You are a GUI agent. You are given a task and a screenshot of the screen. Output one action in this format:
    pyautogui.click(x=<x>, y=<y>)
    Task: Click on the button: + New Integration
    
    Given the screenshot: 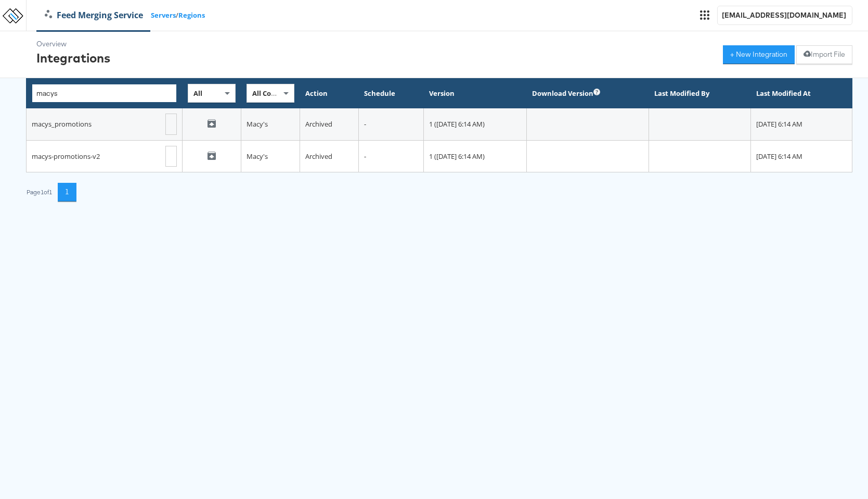 What is the action you would take?
    pyautogui.click(x=759, y=55)
    